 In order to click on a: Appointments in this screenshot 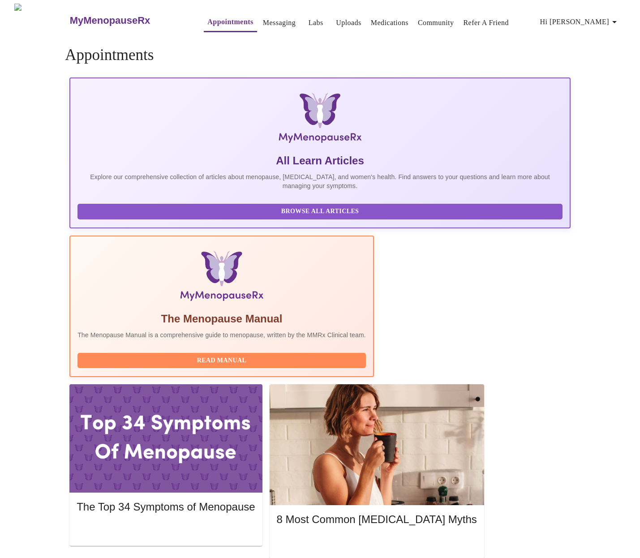, I will do `click(230, 22)`.